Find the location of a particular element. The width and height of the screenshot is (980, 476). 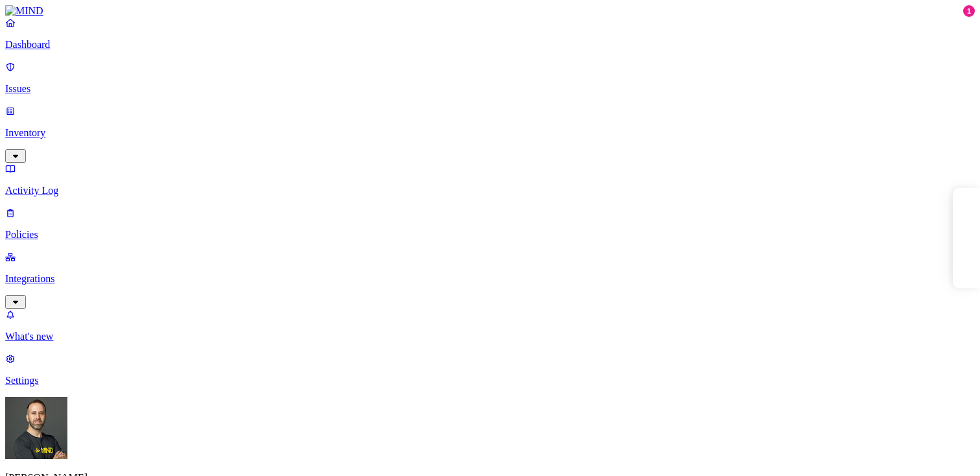

img: MIND is located at coordinates (24, 11).